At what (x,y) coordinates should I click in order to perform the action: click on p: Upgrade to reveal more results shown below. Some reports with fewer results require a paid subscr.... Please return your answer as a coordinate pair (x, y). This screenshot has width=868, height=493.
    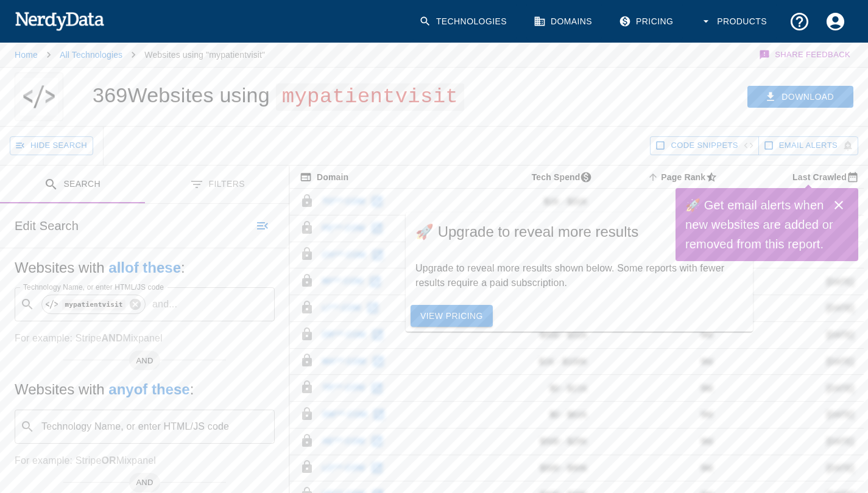
    Looking at the image, I should click on (580, 276).